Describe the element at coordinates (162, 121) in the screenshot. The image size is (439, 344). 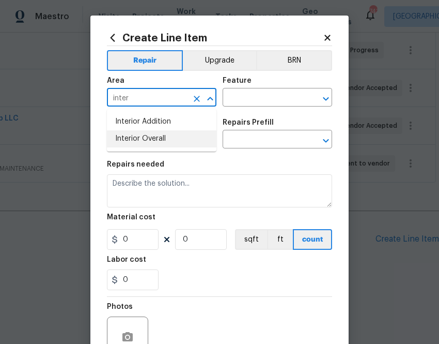
I see `li: Interior Addition` at that location.